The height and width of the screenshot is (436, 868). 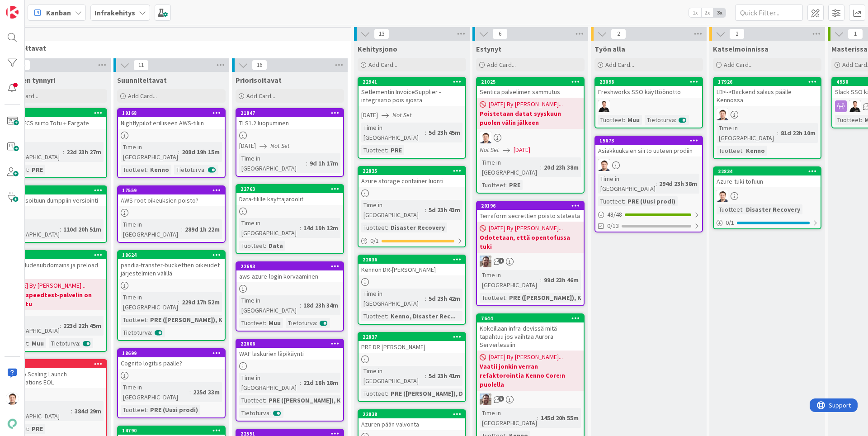 I want to click on div: TG, so click(x=767, y=196).